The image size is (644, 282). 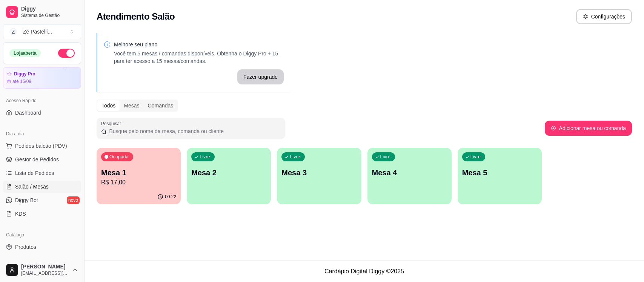 I want to click on p: Mesa 3, so click(x=319, y=173).